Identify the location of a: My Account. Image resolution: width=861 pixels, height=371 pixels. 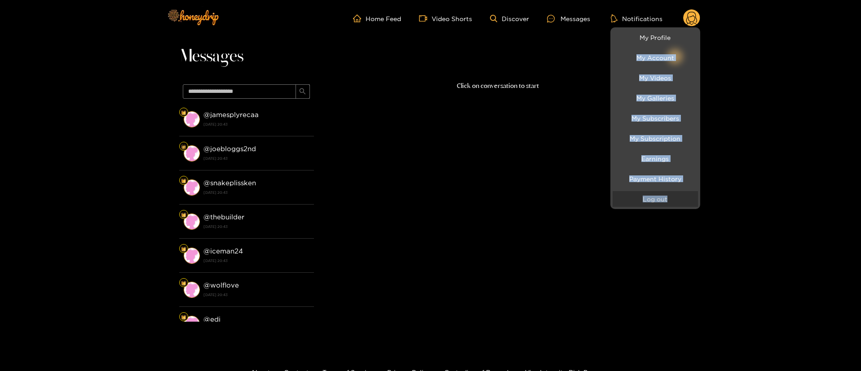
(655, 57).